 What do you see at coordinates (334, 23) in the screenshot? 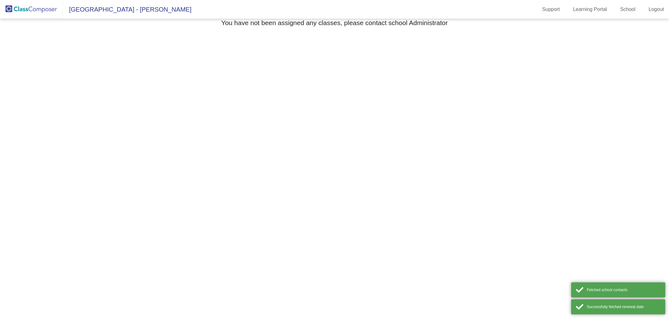
I see `h3: You have not been assigned any classes, please contact school Administrator` at bounding box center [334, 23].